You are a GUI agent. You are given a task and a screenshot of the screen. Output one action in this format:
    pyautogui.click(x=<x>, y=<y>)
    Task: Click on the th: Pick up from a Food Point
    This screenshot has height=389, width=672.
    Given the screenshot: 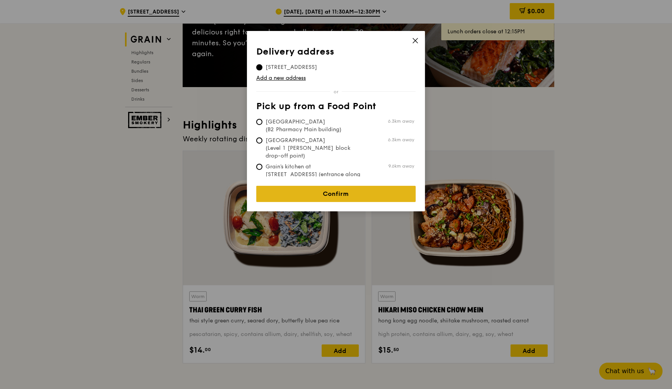 What is the action you would take?
    pyautogui.click(x=336, y=108)
    